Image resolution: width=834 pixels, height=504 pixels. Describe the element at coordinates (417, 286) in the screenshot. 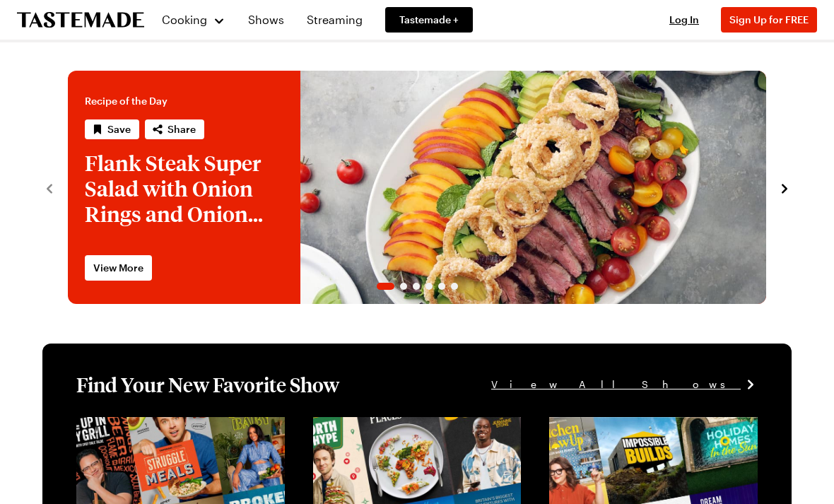

I see `span: Go to slide 3` at that location.